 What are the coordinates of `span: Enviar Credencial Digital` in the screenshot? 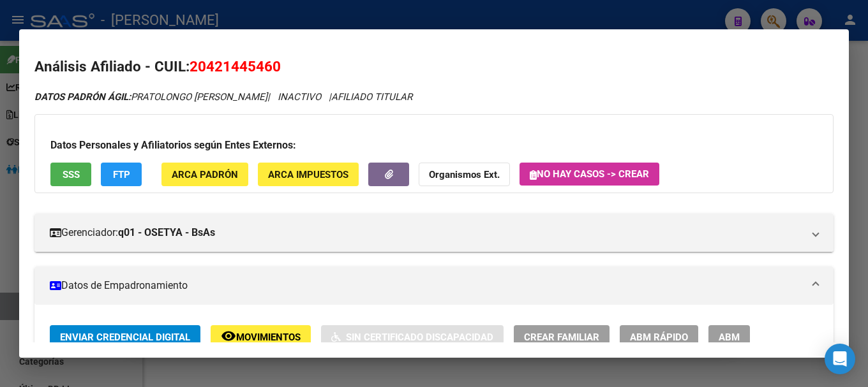 It's located at (125, 337).